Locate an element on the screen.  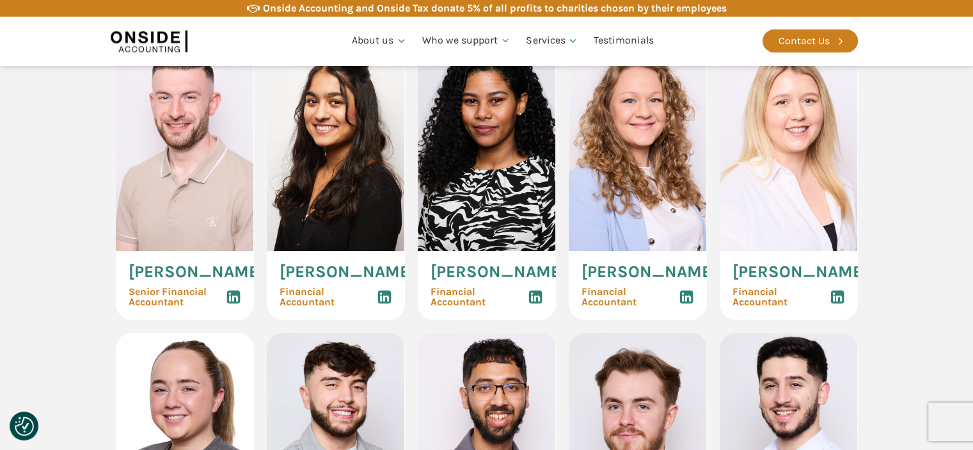
a: Contact Us is located at coordinates (810, 41).